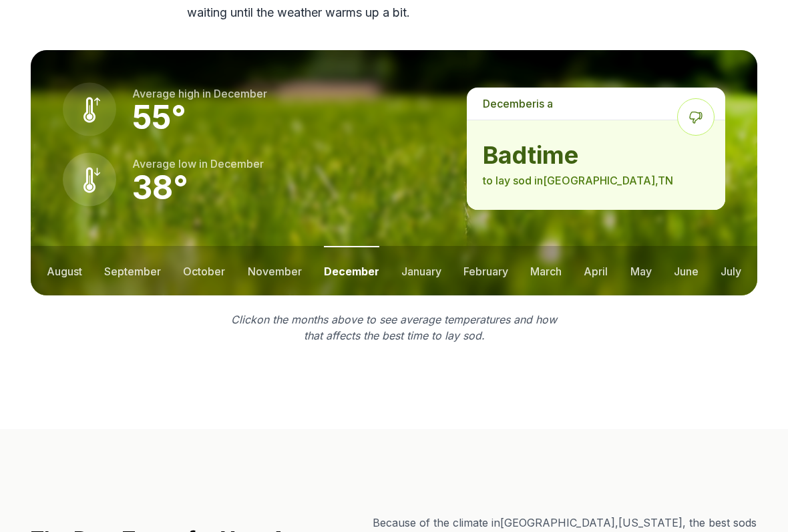 The width and height of the screenshot is (788, 532). What do you see at coordinates (545, 270) in the screenshot?
I see `button: march` at bounding box center [545, 270].